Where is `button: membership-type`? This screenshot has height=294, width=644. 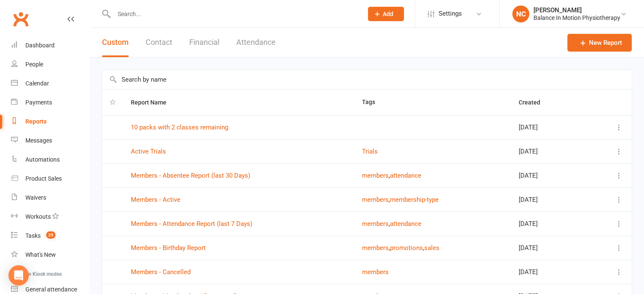
button: membership-type is located at coordinates (414, 200).